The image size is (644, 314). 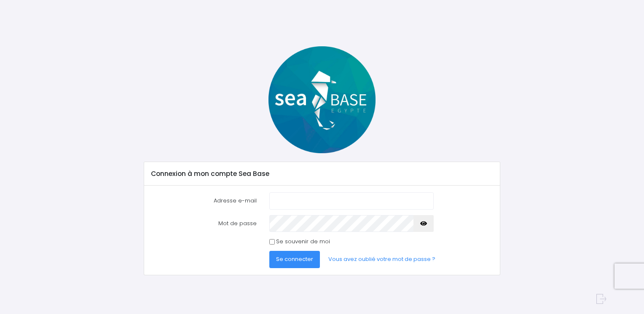 What do you see at coordinates (382, 259) in the screenshot?
I see `a: Vous avez oublié votre mot de passe ?` at bounding box center [382, 259].